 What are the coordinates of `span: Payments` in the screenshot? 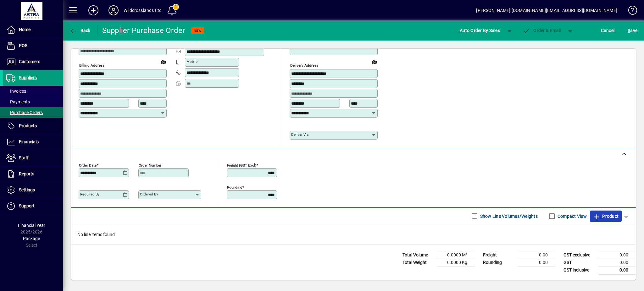 It's located at (18, 102).